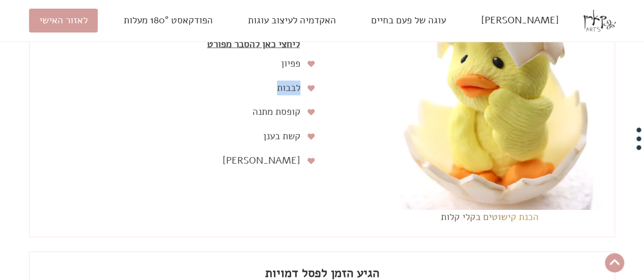 The height and width of the screenshot is (280, 644). I want to click on img: logo, so click(599, 21).